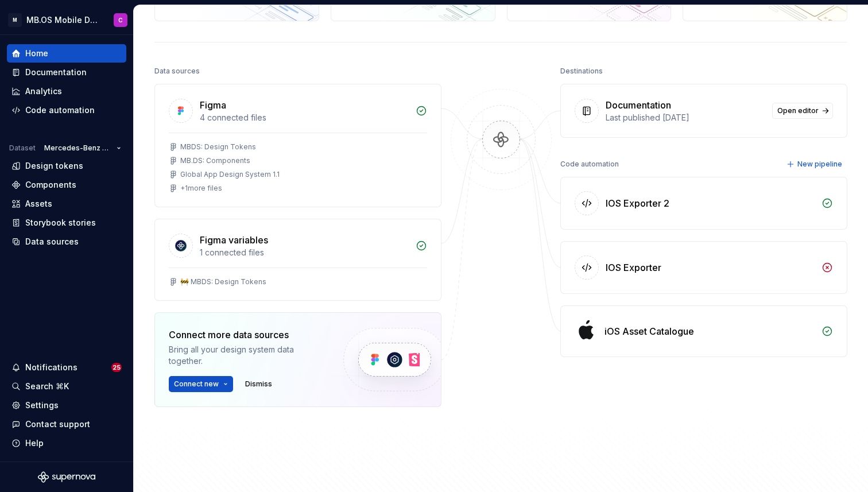 This screenshot has width=868, height=492. What do you see at coordinates (215, 161) in the screenshot?
I see `div: MB.DS: Components` at bounding box center [215, 161].